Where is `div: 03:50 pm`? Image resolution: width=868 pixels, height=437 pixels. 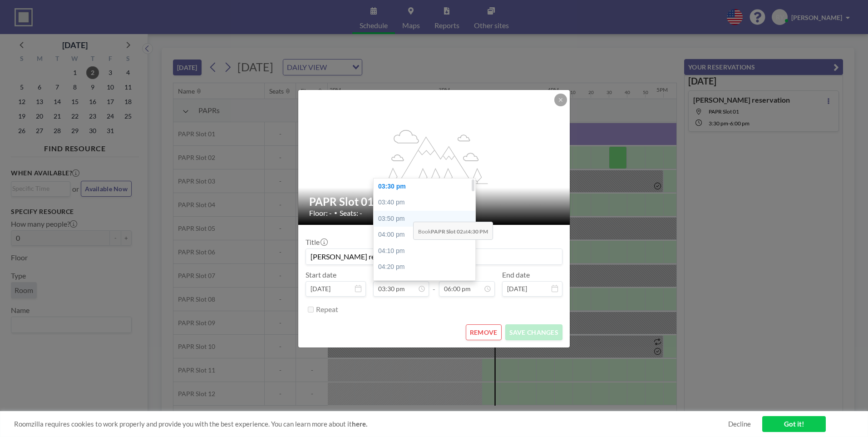
div: 03:50 pm is located at coordinates (427, 219).